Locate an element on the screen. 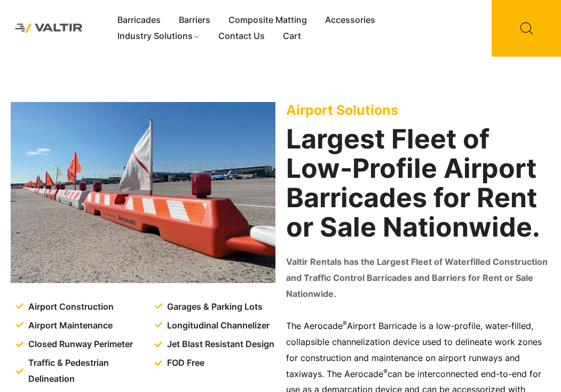 The height and width of the screenshot is (392, 561). img: Valtir Rentals is located at coordinates (49, 28).